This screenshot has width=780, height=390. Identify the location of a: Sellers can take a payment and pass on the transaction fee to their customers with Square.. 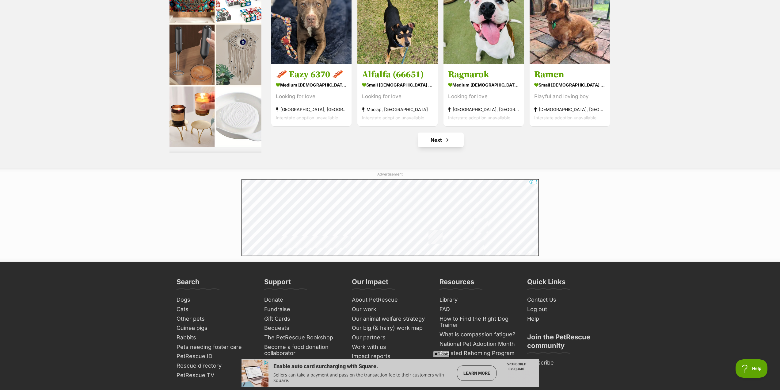
(121, 18).